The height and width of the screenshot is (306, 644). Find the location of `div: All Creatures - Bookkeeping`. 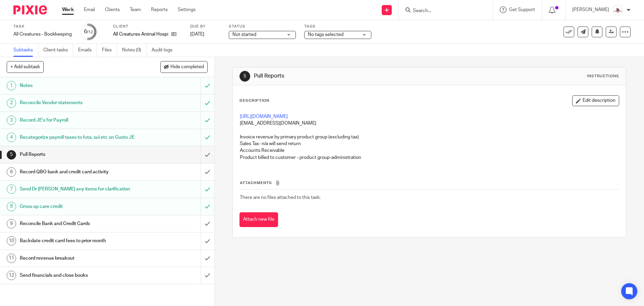

div: All Creatures - Bookkeeping is located at coordinates (42, 34).